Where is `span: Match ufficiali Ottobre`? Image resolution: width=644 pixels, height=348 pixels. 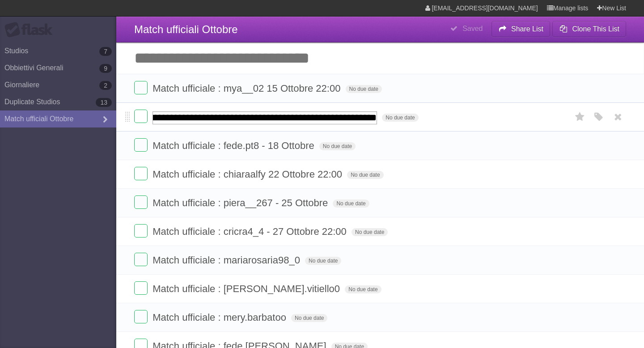
span: Match ufficiali Ottobre is located at coordinates (186, 29).